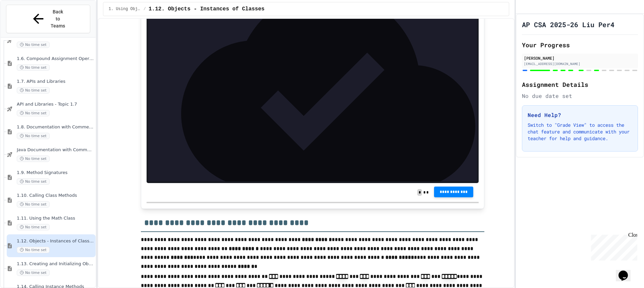 This screenshot has height=288, width=644. Describe the element at coordinates (580, 132) in the screenshot. I see `p: Switch to "Grade View" to access the chat feature and communicate with your teacher for help and ...` at that location.